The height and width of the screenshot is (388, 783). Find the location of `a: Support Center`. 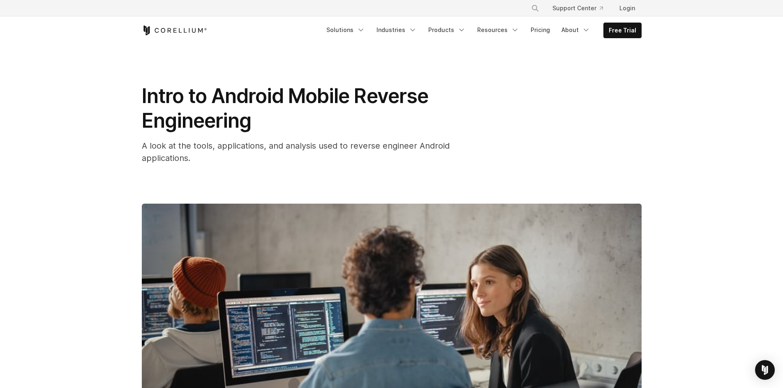

a: Support Center is located at coordinates (577, 8).